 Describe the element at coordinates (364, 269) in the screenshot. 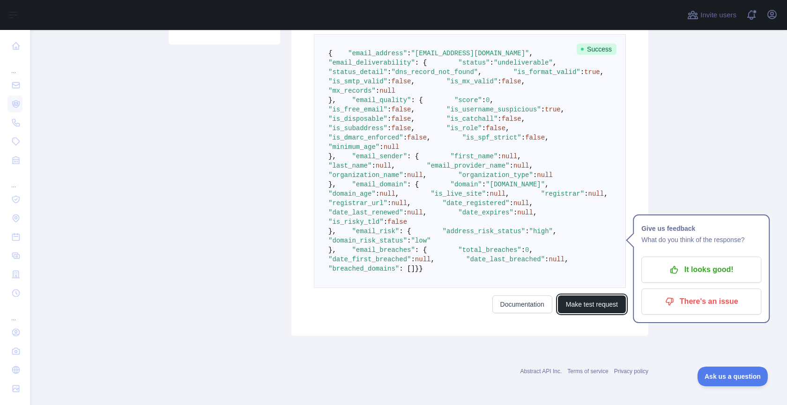

I see `span: "breached_domains"` at that location.